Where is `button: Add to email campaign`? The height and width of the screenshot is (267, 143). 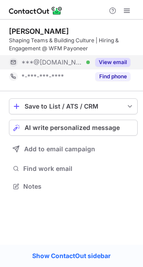
button: Add to email campaign is located at coordinates (73, 149).